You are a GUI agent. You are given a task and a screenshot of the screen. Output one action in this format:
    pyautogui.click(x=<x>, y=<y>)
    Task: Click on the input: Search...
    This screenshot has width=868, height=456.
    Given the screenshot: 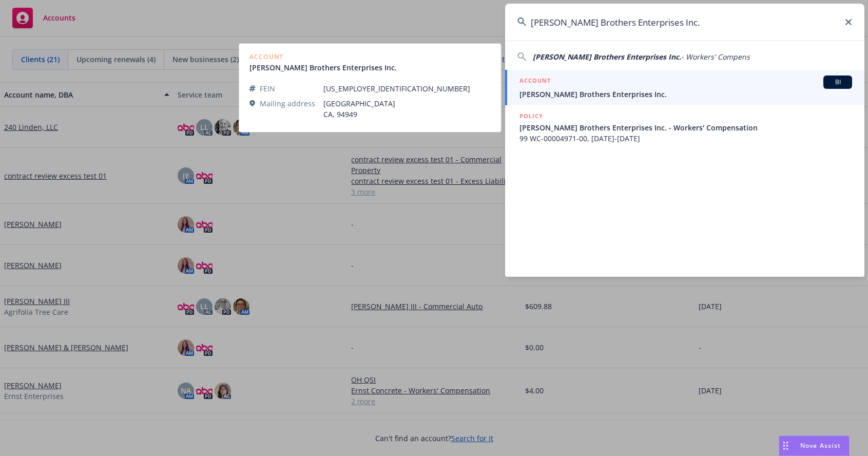 What is the action you would take?
    pyautogui.click(x=685, y=22)
    